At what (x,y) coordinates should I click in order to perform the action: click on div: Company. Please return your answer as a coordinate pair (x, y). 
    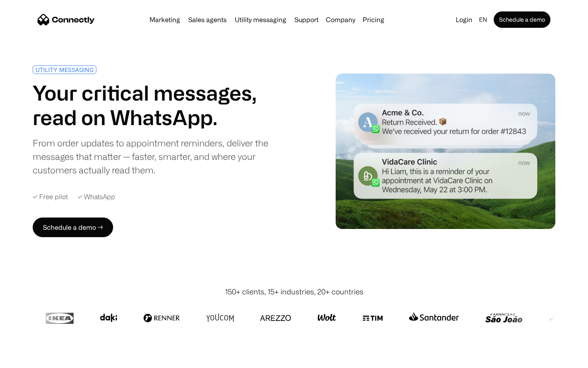
    Looking at the image, I should click on (341, 19).